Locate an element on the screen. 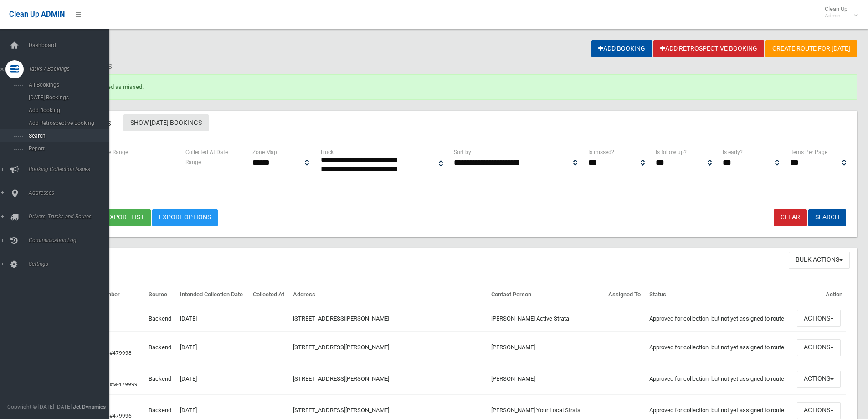 The width and height of the screenshot is (868, 419). span: Tasks / Bookings is located at coordinates (71, 69).